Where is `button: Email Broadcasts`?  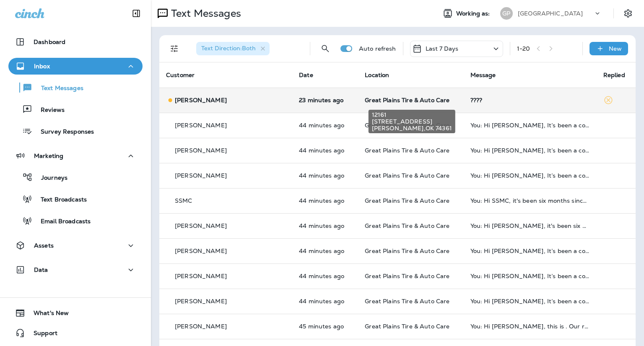 button: Email Broadcasts is located at coordinates (75, 221).